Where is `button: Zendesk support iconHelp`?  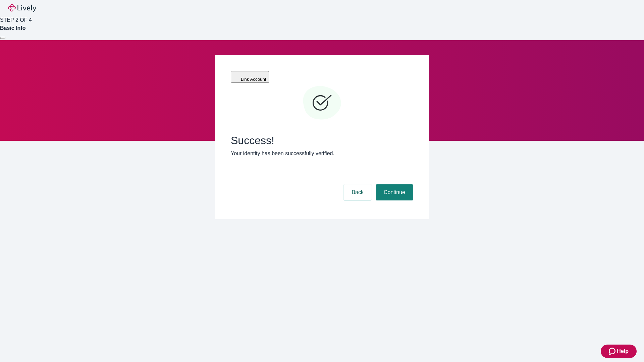
button: Zendesk support iconHelp is located at coordinates (619, 351).